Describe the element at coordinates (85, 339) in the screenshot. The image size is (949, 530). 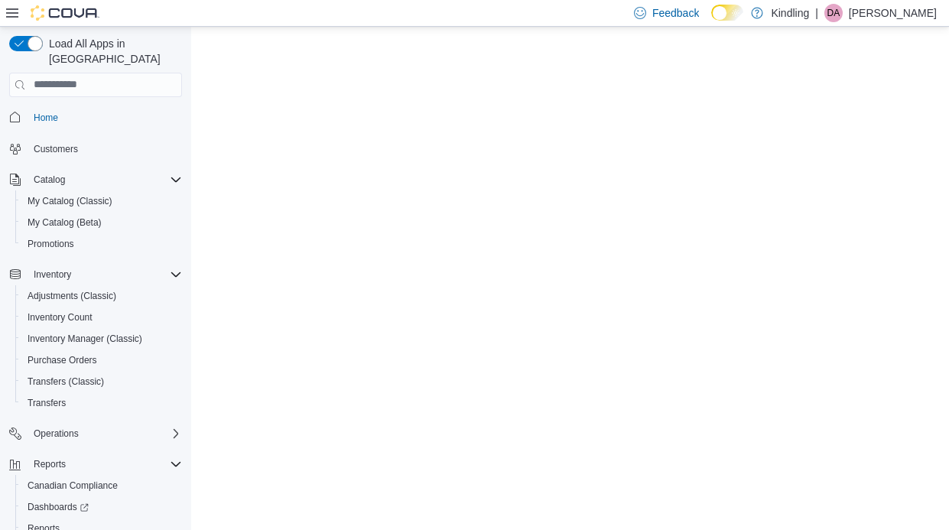
I see `a: Inventory Manager (Classic)` at that location.